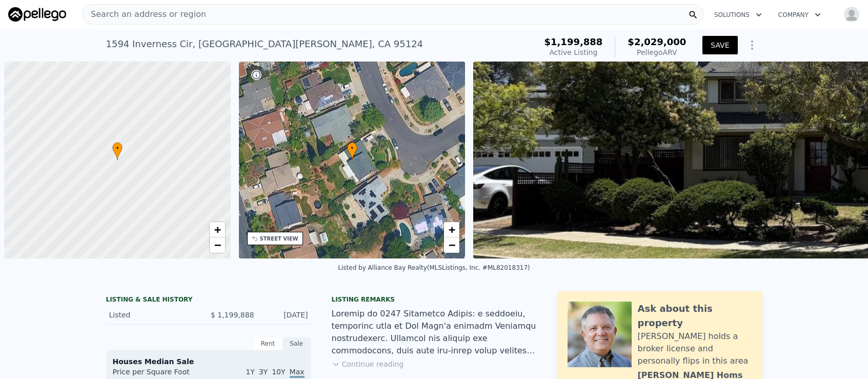 The image size is (868, 379). I want to click on button: Company, so click(799, 15).